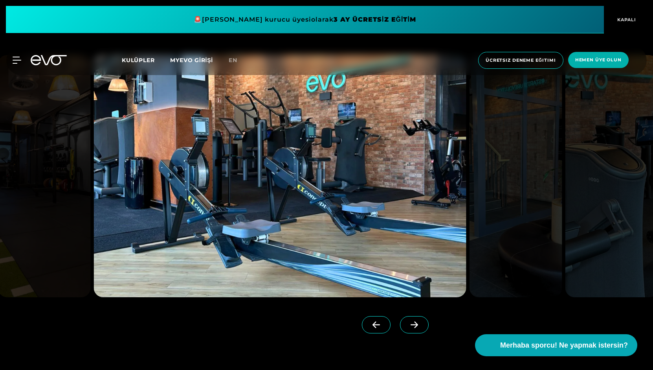  What do you see at coordinates (556, 345) in the screenshot?
I see `button: Merhaba sporcu! Ne yapmak istersin?` at bounding box center [556, 345].